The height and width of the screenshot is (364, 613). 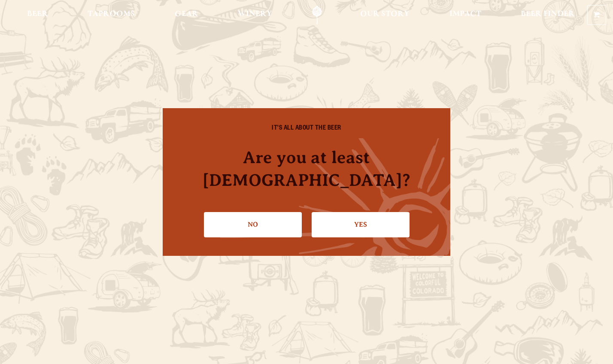 What do you see at coordinates (186, 15) in the screenshot?
I see `a: Gear` at bounding box center [186, 15].